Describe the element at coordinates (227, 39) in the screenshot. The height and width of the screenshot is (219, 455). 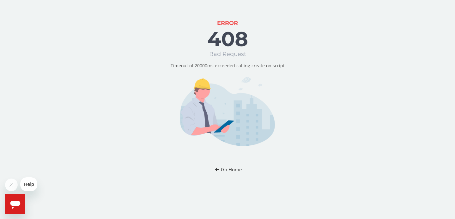
I see `h1: 408` at that location.